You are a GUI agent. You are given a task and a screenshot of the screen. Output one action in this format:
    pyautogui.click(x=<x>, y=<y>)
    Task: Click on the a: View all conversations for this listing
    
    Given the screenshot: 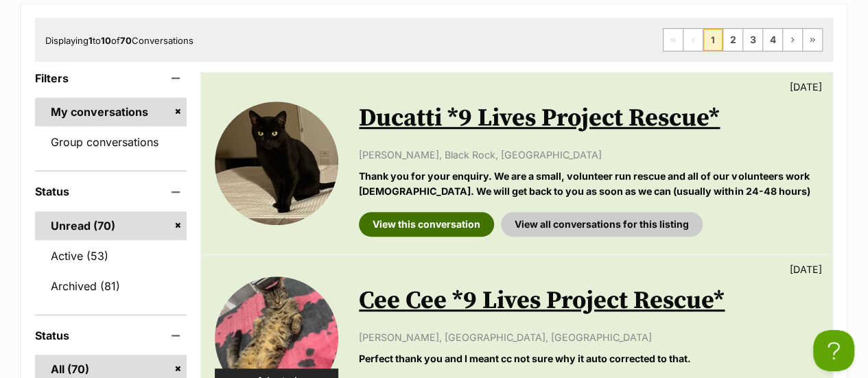 What is the action you would take?
    pyautogui.click(x=601, y=224)
    